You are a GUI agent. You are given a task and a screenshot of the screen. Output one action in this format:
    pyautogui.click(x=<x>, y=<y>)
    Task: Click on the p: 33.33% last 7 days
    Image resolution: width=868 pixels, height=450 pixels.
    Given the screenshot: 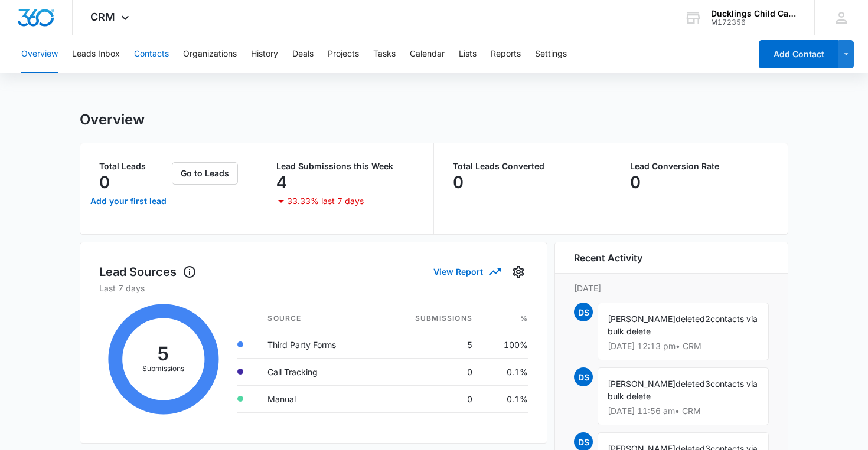 What is the action you would take?
    pyautogui.click(x=325, y=202)
    